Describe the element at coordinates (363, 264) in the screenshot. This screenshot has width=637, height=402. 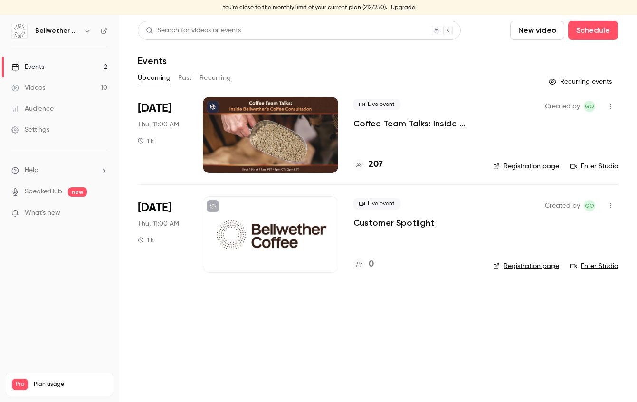
I see `a: 0` at that location.